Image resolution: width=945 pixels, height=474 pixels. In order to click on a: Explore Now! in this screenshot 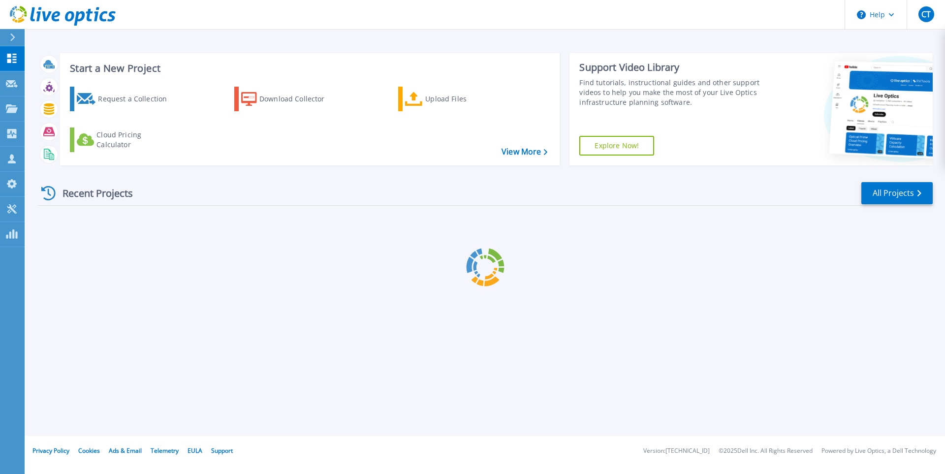, I will do `click(617, 146)`.